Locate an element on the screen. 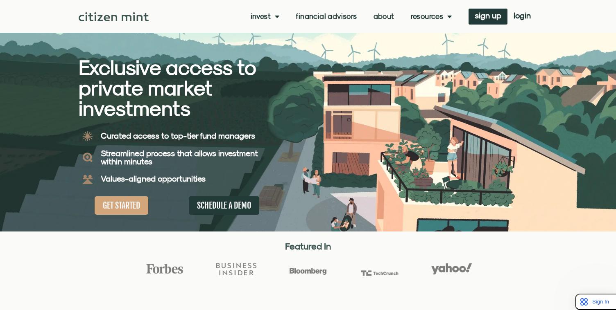 Image resolution: width=616 pixels, height=310 pixels. a: login is located at coordinates (522, 16).